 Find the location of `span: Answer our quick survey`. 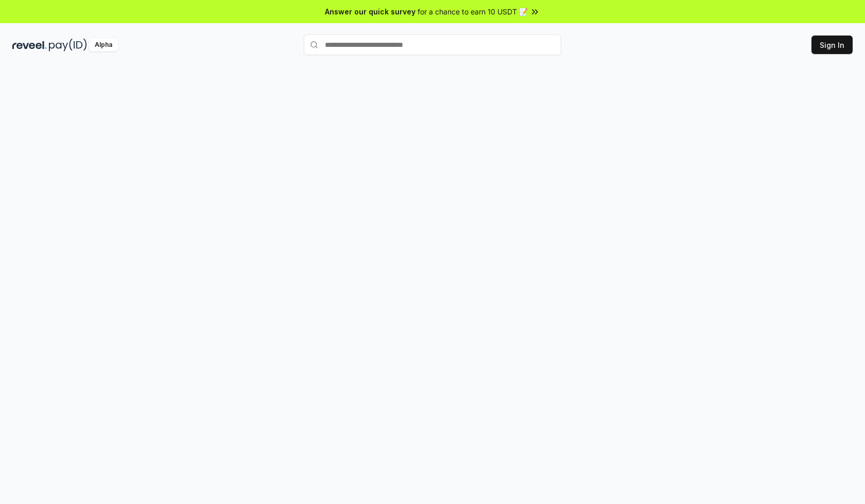

span: Answer our quick survey is located at coordinates (370, 11).